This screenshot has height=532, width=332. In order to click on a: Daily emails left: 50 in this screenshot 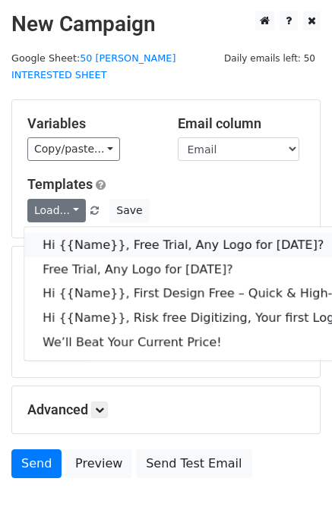, I will do `click(269, 58)`.